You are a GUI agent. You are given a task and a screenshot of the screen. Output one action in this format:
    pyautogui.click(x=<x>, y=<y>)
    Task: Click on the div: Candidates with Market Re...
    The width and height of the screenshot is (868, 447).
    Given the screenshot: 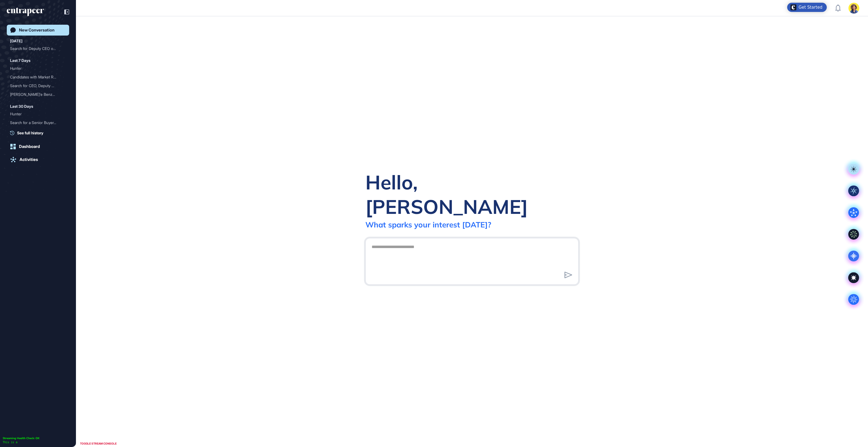 What is the action you would take?
    pyautogui.click(x=36, y=77)
    